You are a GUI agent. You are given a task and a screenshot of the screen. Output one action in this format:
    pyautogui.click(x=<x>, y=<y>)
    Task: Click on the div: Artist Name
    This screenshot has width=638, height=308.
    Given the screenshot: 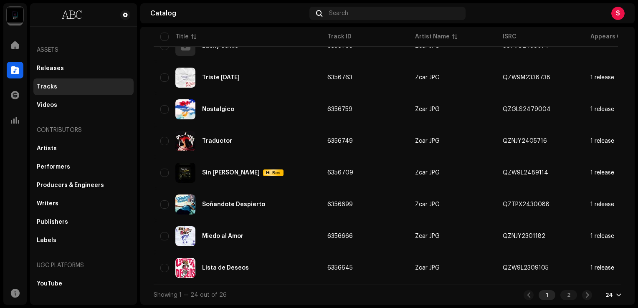 What is the action you would take?
    pyautogui.click(x=432, y=37)
    